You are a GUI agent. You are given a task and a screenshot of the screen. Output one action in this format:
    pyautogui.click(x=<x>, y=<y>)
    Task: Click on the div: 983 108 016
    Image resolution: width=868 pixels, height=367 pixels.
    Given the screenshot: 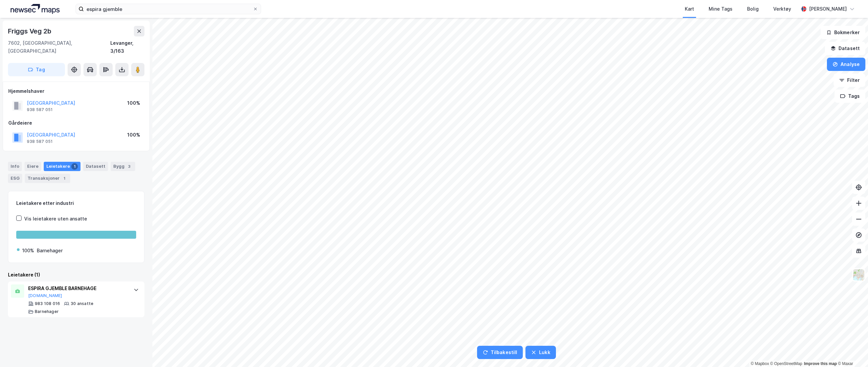 What is the action you would take?
    pyautogui.click(x=47, y=304)
    